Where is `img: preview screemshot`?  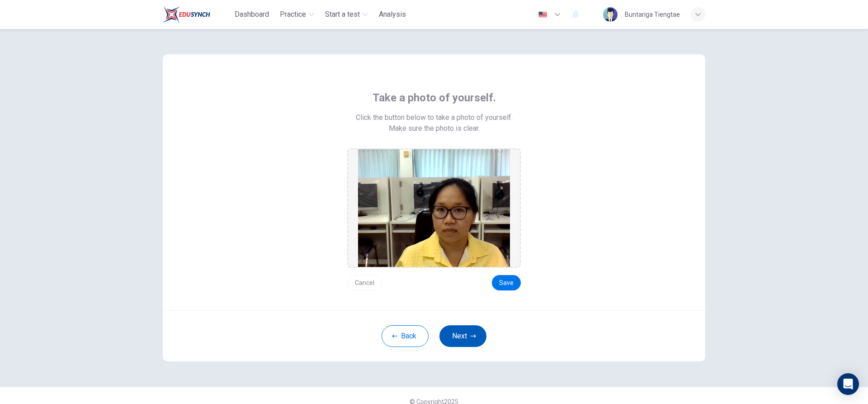 img: preview screemshot is located at coordinates (434, 208).